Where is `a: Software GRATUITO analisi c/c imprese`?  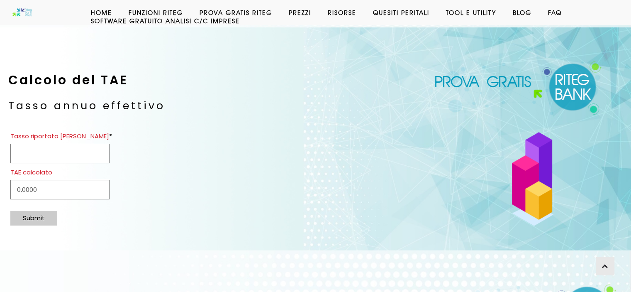
a: Software GRATUITO analisi c/c imprese is located at coordinates (165, 21).